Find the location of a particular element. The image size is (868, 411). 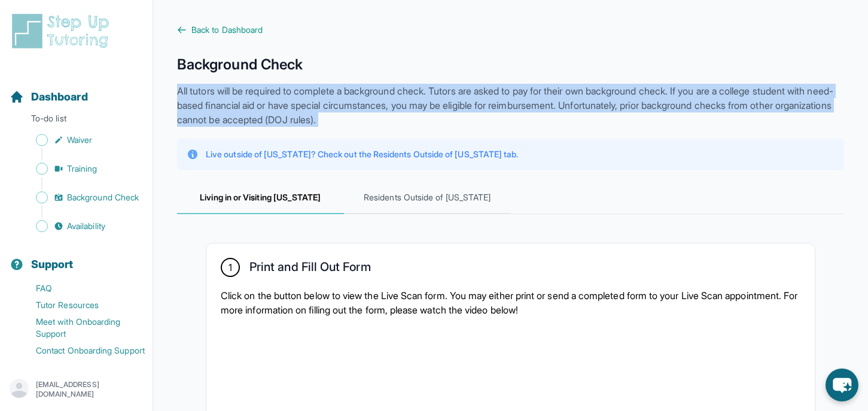

span: Waiver is located at coordinates (79, 140).